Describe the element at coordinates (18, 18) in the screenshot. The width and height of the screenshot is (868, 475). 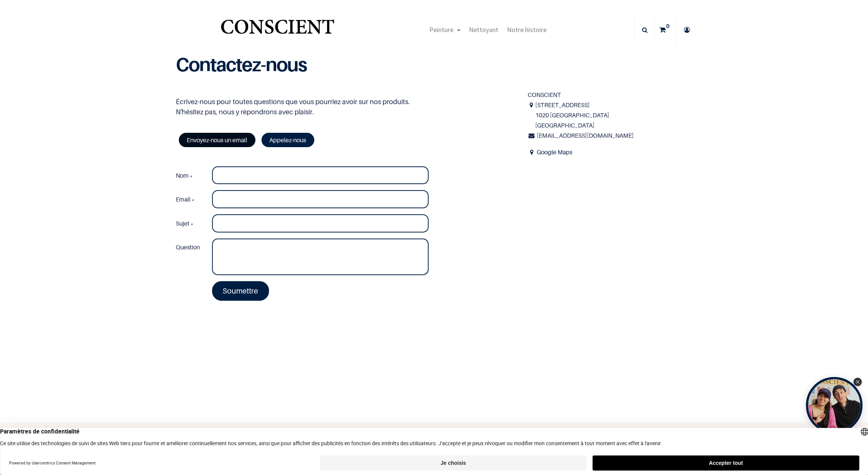
I see `button: Open chat widget` at that location.